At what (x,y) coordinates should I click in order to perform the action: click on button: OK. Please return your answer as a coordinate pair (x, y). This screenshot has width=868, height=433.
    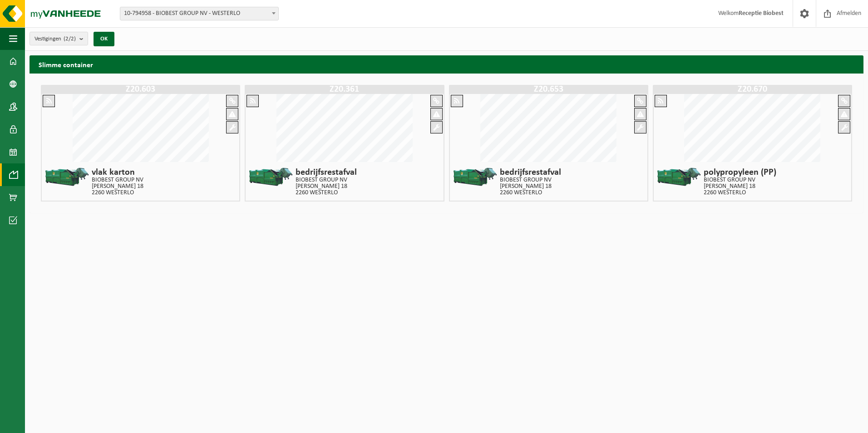
    Looking at the image, I should click on (104, 39).